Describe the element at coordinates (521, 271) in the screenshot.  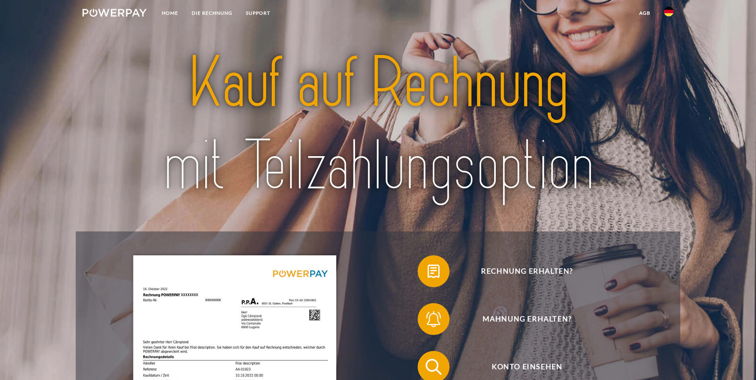
I see `button: Rechnung erhalten?` at that location.